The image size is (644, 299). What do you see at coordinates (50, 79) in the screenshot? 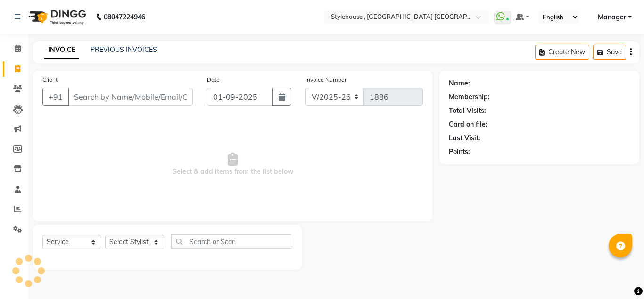
I see `label: Client` at bounding box center [50, 79].